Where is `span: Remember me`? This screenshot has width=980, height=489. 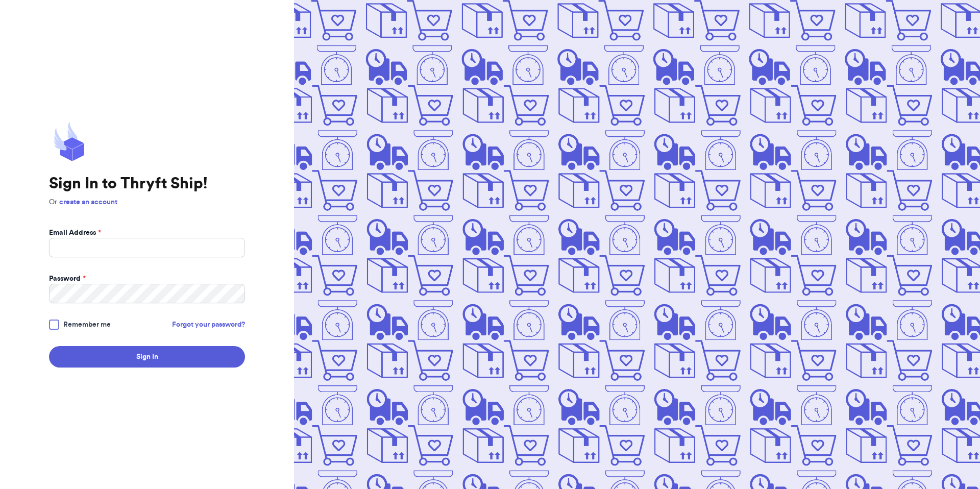 span: Remember me is located at coordinates (87, 324).